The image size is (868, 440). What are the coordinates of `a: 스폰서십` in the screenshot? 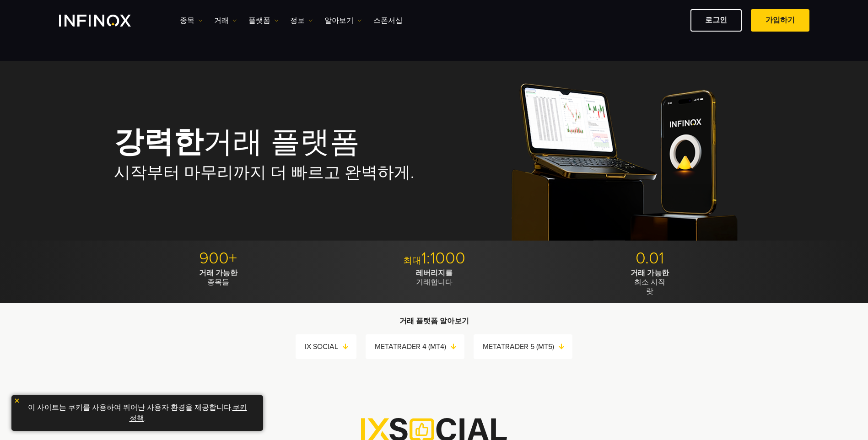 It's located at (388, 21).